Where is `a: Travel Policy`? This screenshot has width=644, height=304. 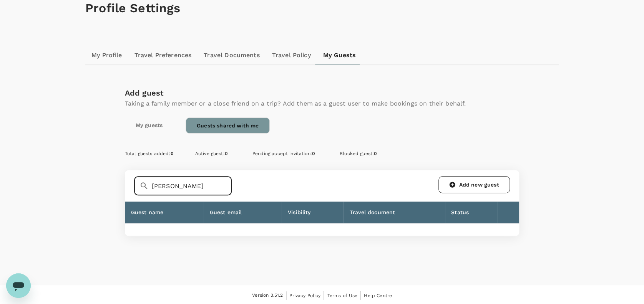 a: Travel Policy is located at coordinates (292, 55).